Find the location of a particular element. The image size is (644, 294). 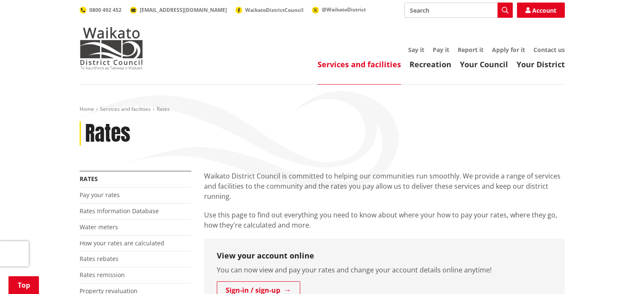

a: Recreation is located at coordinates (430, 64).